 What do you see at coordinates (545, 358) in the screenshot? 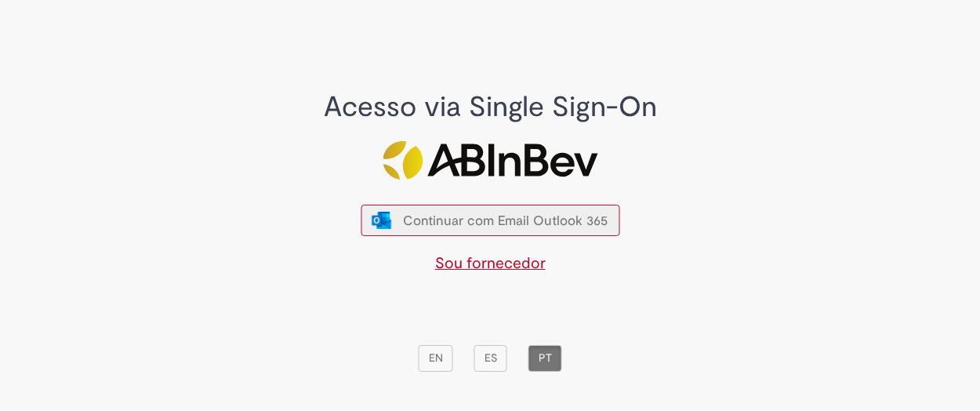
I see `button: PT` at bounding box center [545, 358].